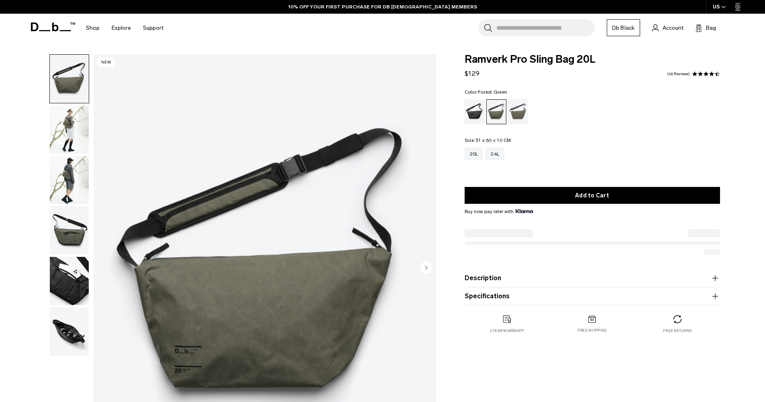 The width and height of the screenshot is (765, 402). I want to click on a: Forest Green, so click(496, 112).